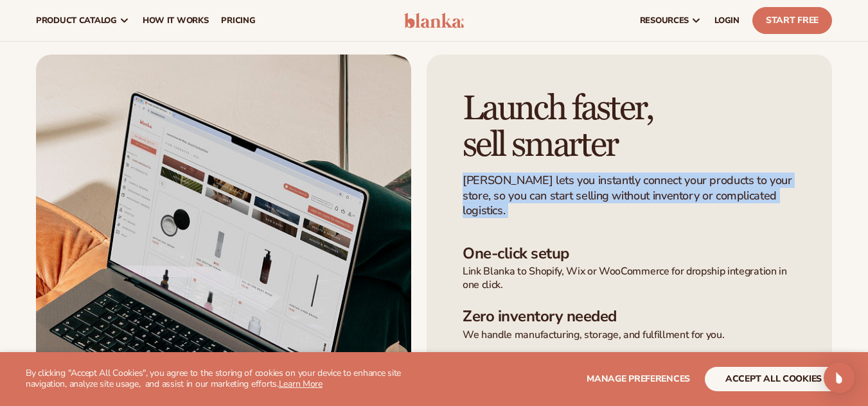 This screenshot has width=868, height=406. I want to click on p: Link Blanka to Shopify, Wix or WooCommerce for dropship integration in one click., so click(628, 278).